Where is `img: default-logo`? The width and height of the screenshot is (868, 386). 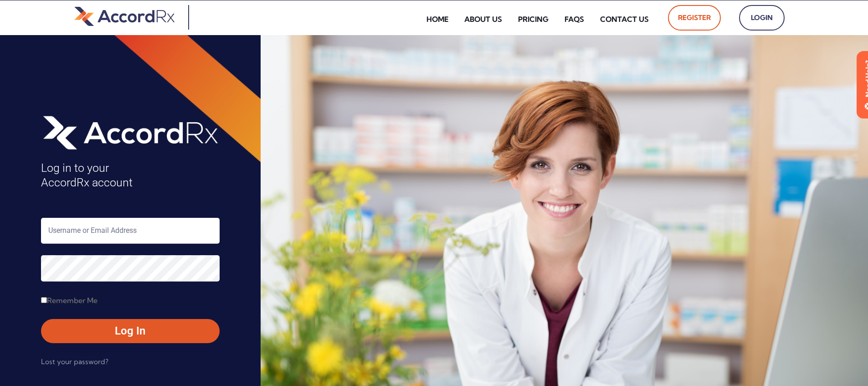 img: default-logo is located at coordinates (125, 16).